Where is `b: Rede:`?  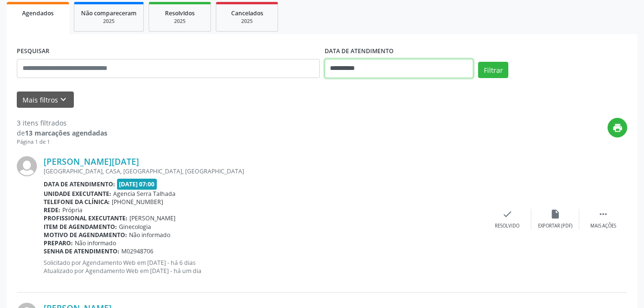 b: Rede: is located at coordinates (52, 210).